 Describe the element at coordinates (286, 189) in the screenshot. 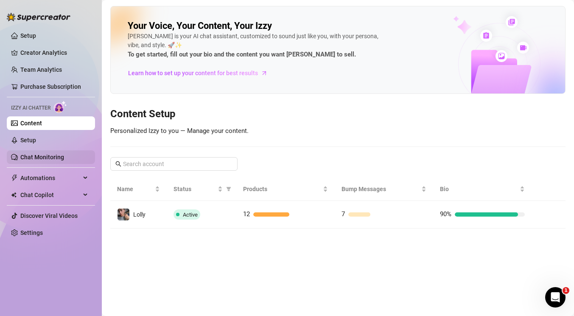

I see `th: Products` at that location.